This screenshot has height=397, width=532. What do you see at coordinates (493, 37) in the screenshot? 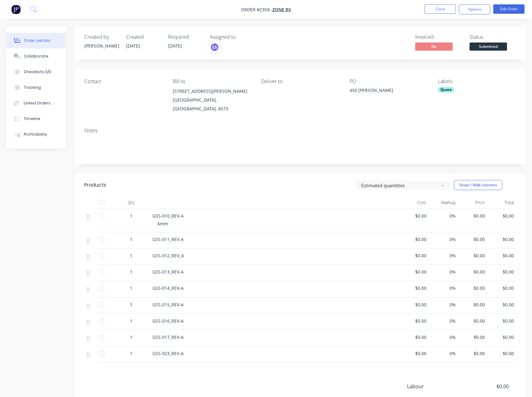
I see `div: Status` at bounding box center [493, 37].